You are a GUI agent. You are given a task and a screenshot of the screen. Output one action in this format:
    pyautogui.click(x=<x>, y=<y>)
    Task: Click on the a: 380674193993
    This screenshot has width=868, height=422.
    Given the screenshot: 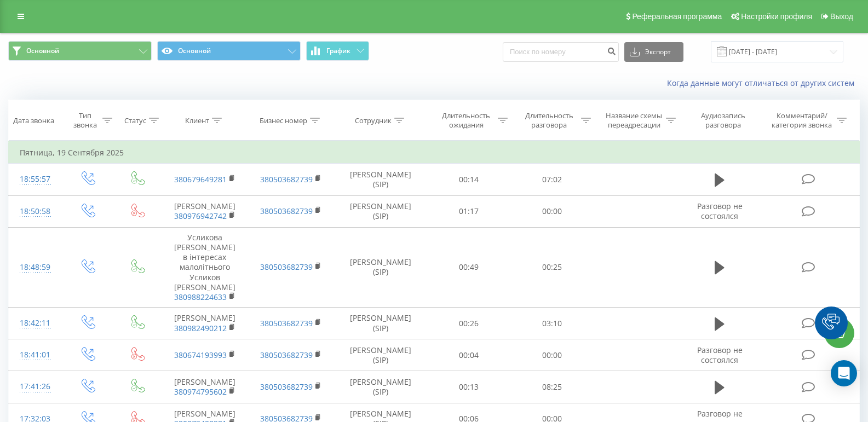 What is the action you would take?
    pyautogui.click(x=201, y=355)
    